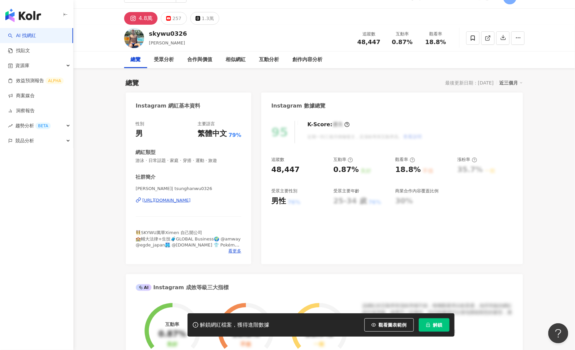 This screenshot has height=350, width=575. I want to click on div: 社群簡介, so click(146, 177).